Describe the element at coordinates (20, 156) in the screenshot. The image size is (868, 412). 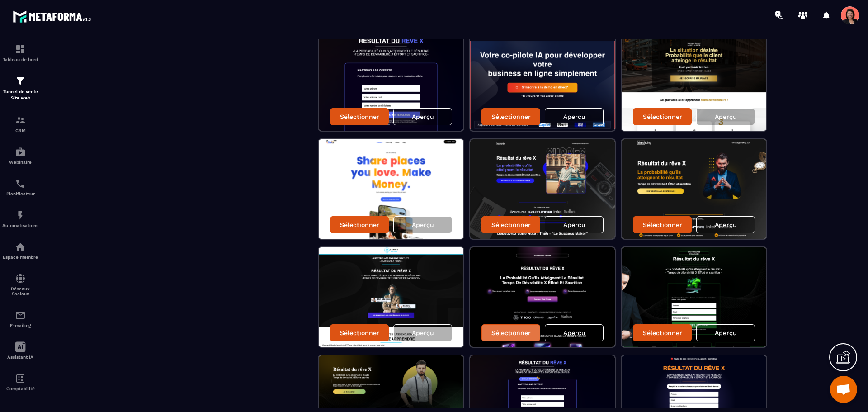
I see `a: automationsautomationsWebinaire` at that location.